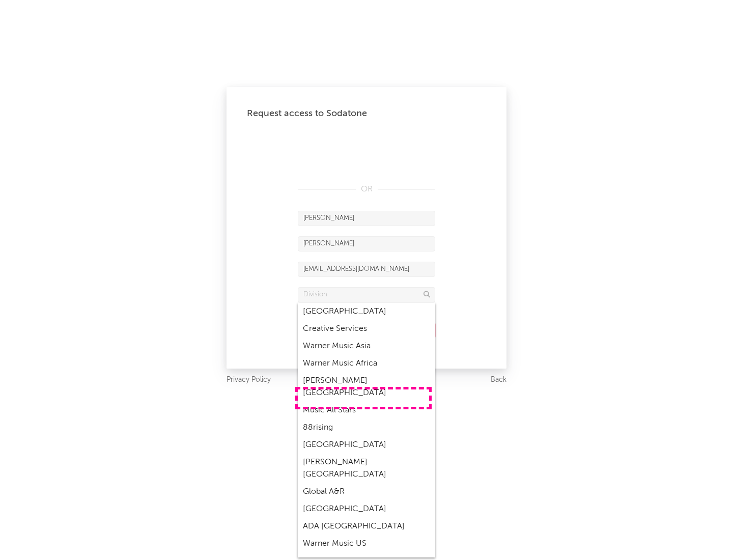  Describe the element at coordinates (366, 346) in the screenshot. I see `div: Warner Music Asia` at that location.